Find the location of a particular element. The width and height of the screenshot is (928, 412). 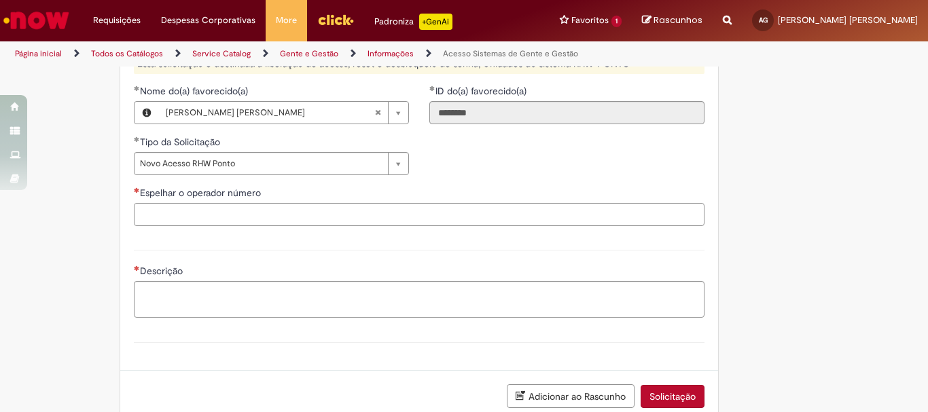

span: AG is located at coordinates (763, 20).